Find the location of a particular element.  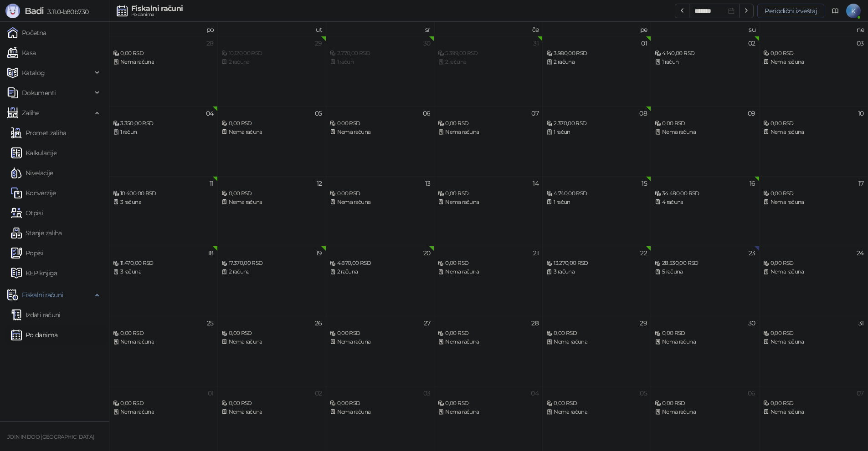

td: 2025-08-25 is located at coordinates (164, 351).